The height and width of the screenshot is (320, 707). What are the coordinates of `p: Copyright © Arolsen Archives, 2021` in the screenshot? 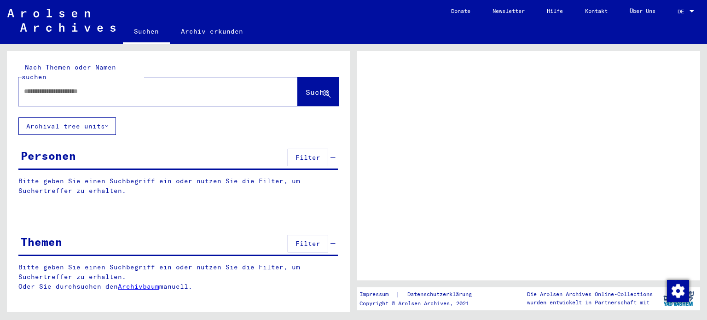 It's located at (421, 304).